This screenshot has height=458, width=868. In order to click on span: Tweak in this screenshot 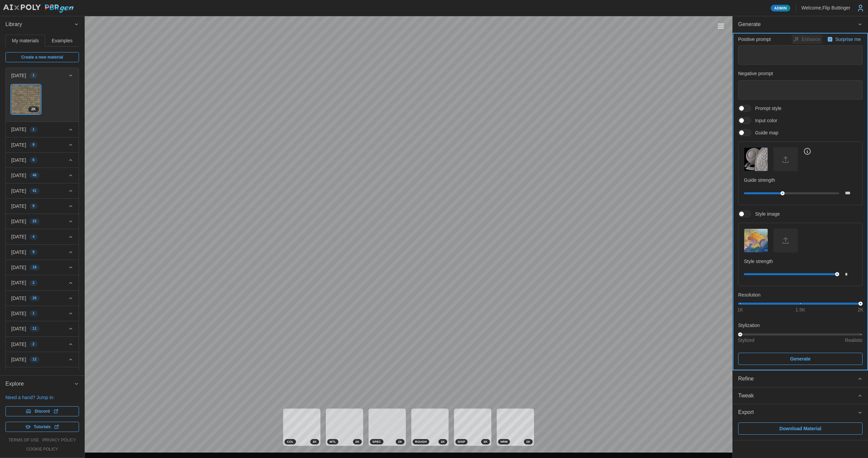, I will do `click(798, 396)`.